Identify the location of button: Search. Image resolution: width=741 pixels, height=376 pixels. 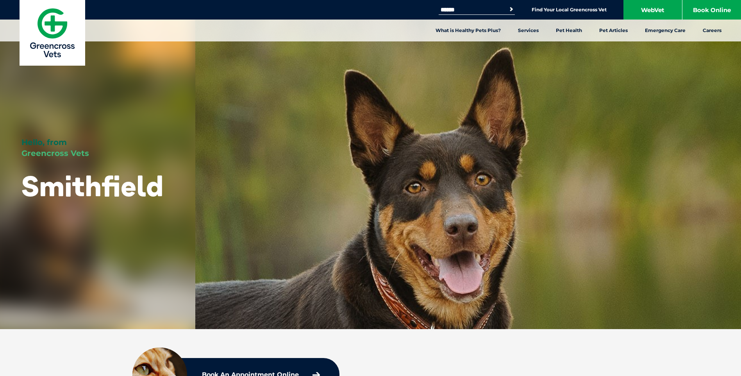
(511, 9).